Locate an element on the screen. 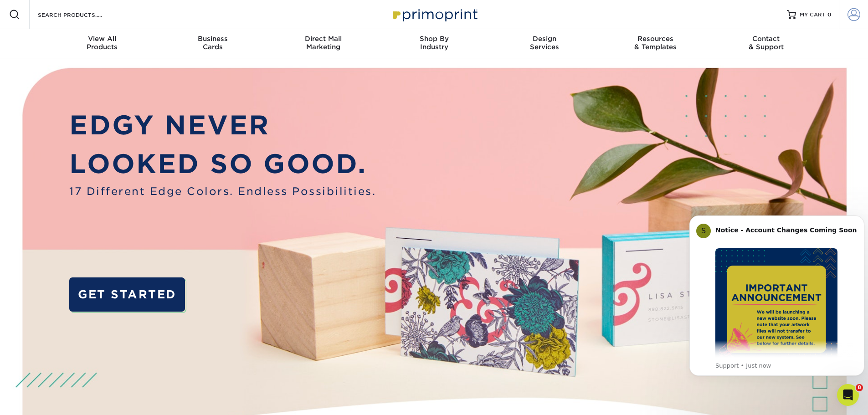 This screenshot has height=415, width=868. a: Contact& Support is located at coordinates (766, 43).